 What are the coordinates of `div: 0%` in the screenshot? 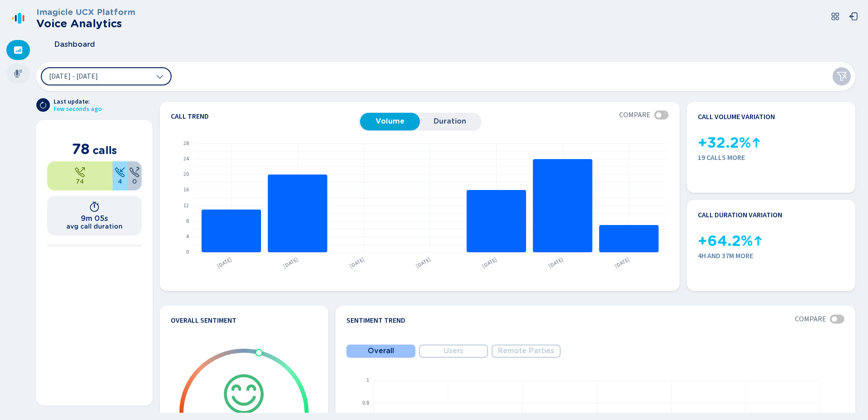 It's located at (134, 176).